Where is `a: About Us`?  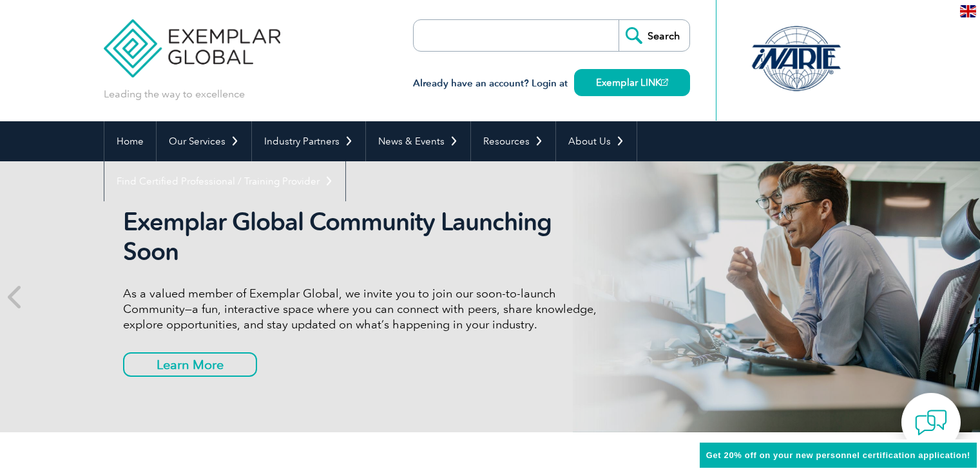 a: About Us is located at coordinates (596, 141).